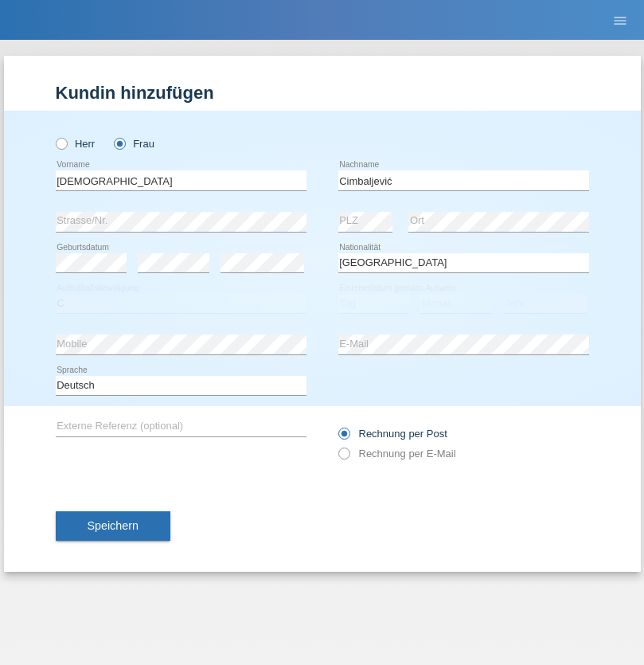  Describe the element at coordinates (397, 453) in the screenshot. I see `label: Rechnung per E-Mail` at that location.